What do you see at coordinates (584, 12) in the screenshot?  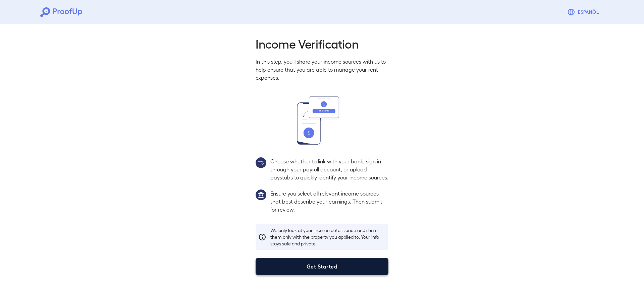 I see `button: Espanõl` at bounding box center [584, 12].